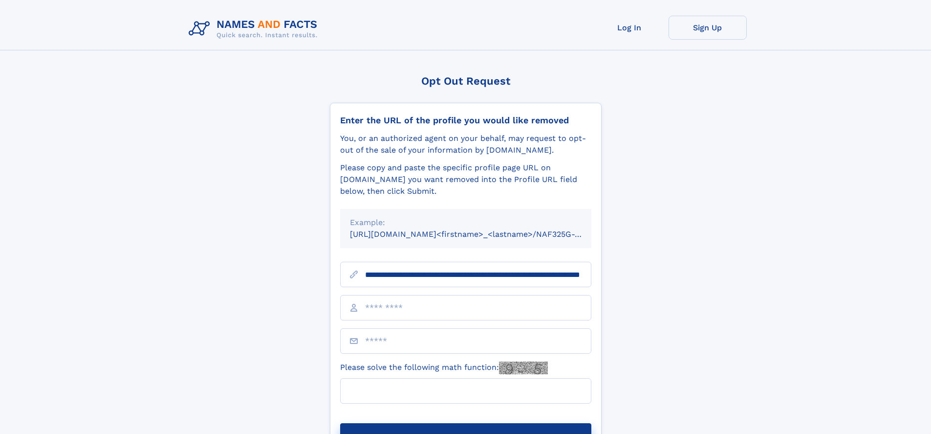 The height and width of the screenshot is (434, 931). I want to click on label: Please solve the following math function:, so click(444, 368).